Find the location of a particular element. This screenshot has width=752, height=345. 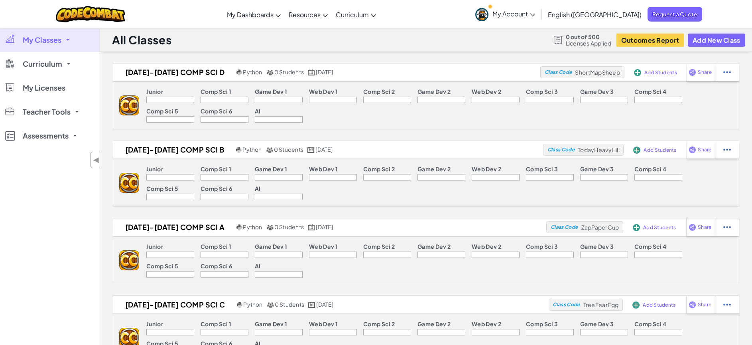

span: Request a Quote is located at coordinates (675, 14).